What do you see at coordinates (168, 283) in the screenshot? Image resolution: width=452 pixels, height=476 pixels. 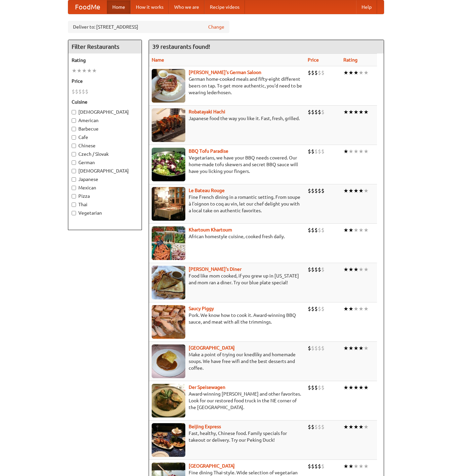 I see `img: sallys.jpg` at bounding box center [168, 283].